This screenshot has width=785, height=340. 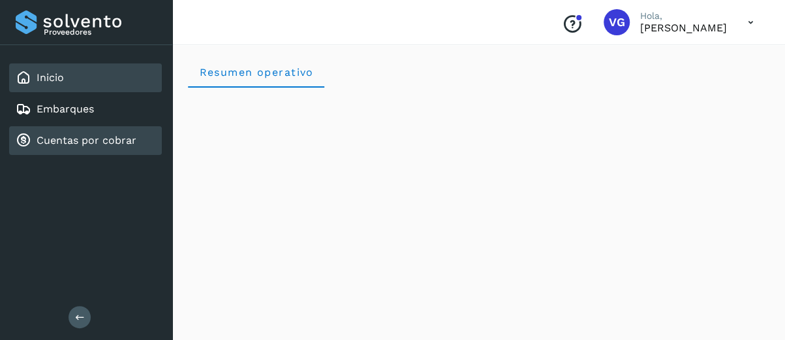 I want to click on p: Hola,, so click(x=684, y=16).